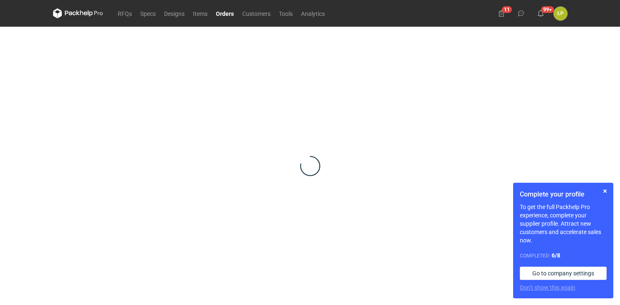 The height and width of the screenshot is (305, 620). Describe the element at coordinates (563, 273) in the screenshot. I see `a: Go to company settings` at that location.